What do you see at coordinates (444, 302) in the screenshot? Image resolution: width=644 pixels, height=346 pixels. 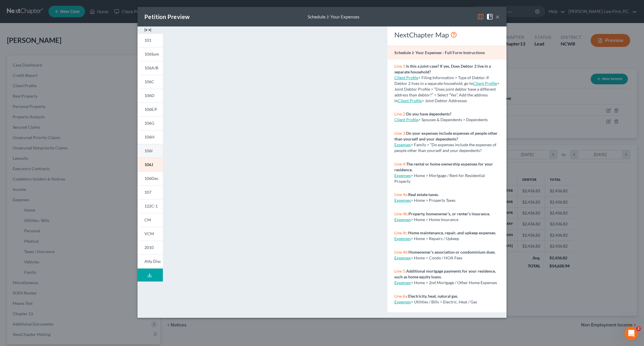 I see `span: > Utilities / Bills > Electric, Heat / Gas` at bounding box center [444, 302].